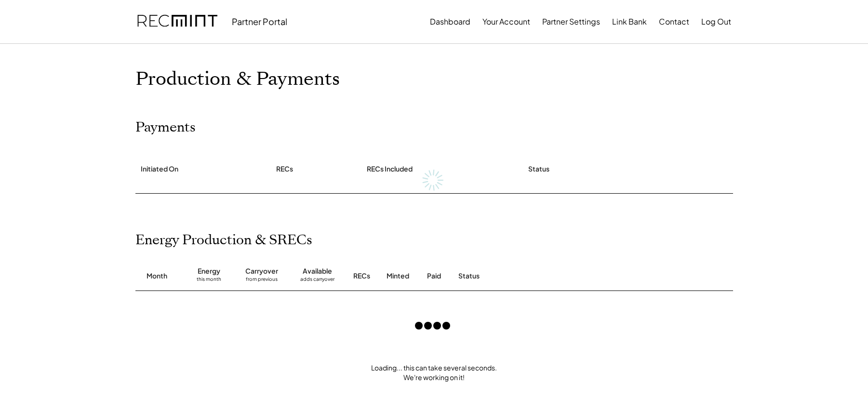 The image size is (868, 396). Describe the element at coordinates (571, 22) in the screenshot. I see `button: Partner Settings` at that location.